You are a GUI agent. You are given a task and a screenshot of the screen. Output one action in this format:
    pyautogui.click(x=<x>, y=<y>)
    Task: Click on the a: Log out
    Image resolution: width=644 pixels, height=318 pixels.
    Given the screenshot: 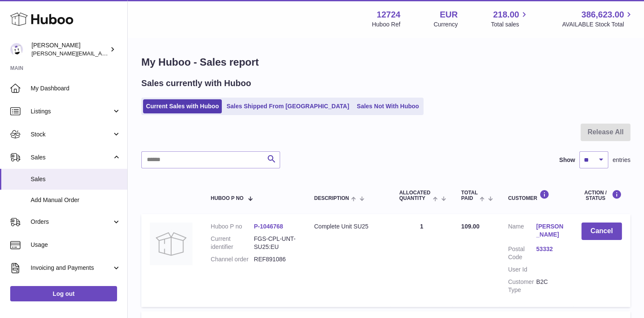 What is the action you would take?
    pyautogui.click(x=63, y=294)
    